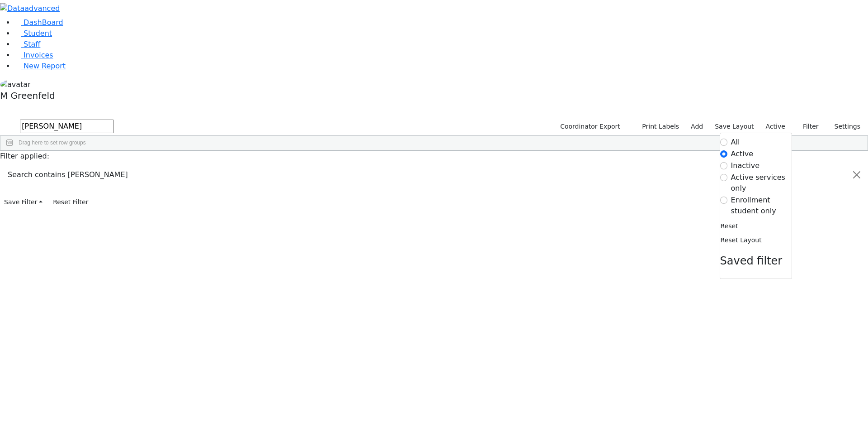 The width and height of the screenshot is (868, 428). What do you see at coordinates (658, 127) in the screenshot?
I see `button: Print Labels` at bounding box center [658, 127].